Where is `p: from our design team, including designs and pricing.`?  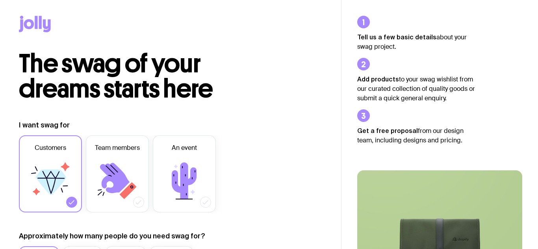 p: from our design team, including designs and pricing. is located at coordinates (416, 136).